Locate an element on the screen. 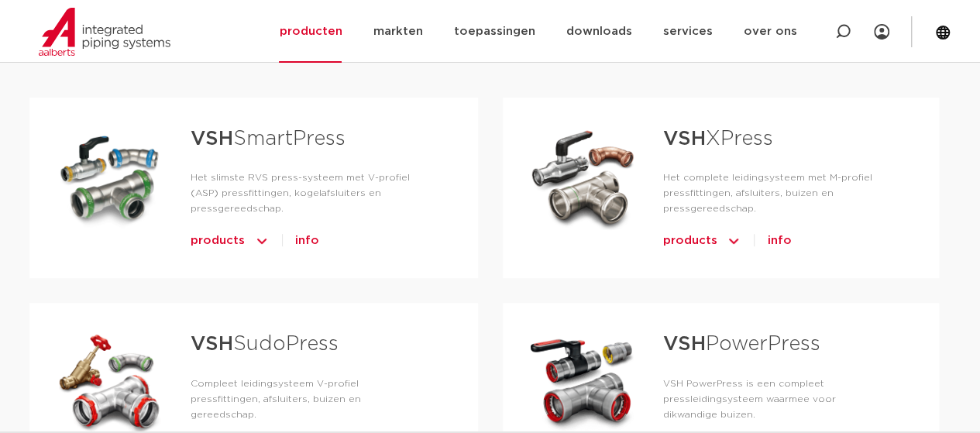 This screenshot has width=980, height=433. a: VSHPowerPress is located at coordinates (740, 344).